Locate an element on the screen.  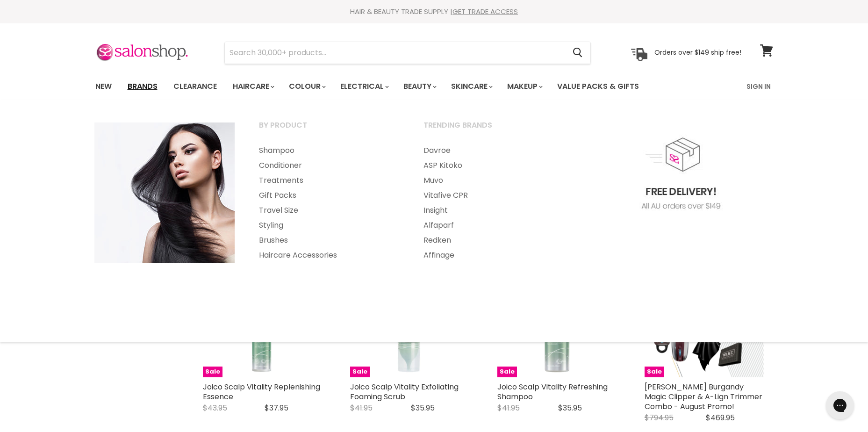
a: Brushes is located at coordinates (329, 240).